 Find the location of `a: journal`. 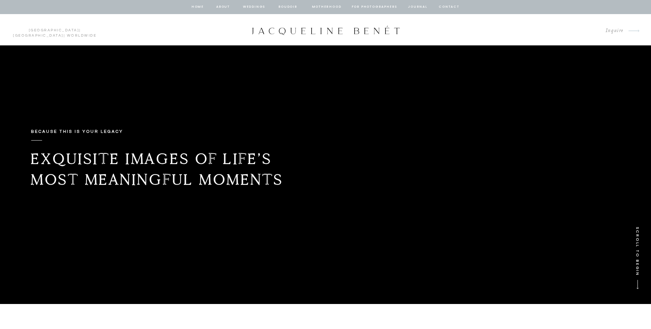

a: journal is located at coordinates (418, 7).